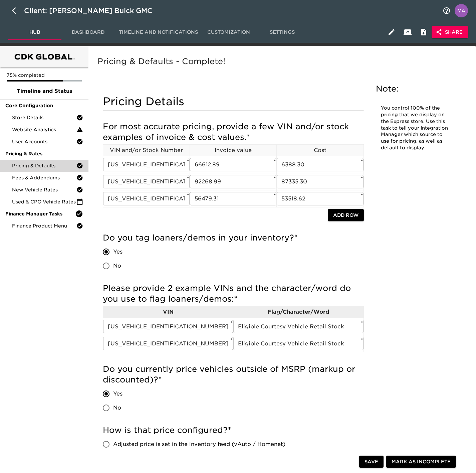  What do you see at coordinates (44, 91) in the screenshot?
I see `span: Timeline and Status` at bounding box center [44, 91].